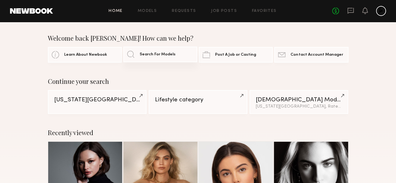 This screenshot has width=396, height=183. What do you see at coordinates (85, 55) in the screenshot?
I see `a: Learn About Newbook` at bounding box center [85, 55].